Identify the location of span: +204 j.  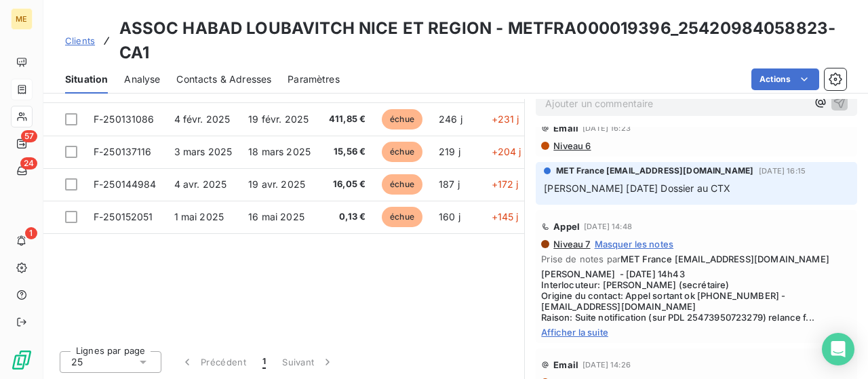
(506, 151).